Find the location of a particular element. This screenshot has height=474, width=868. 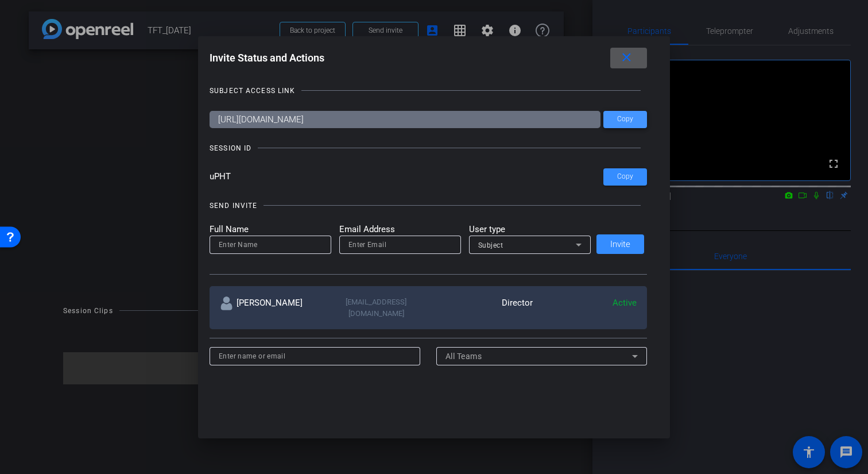

span: All Teams is located at coordinates (464, 357).